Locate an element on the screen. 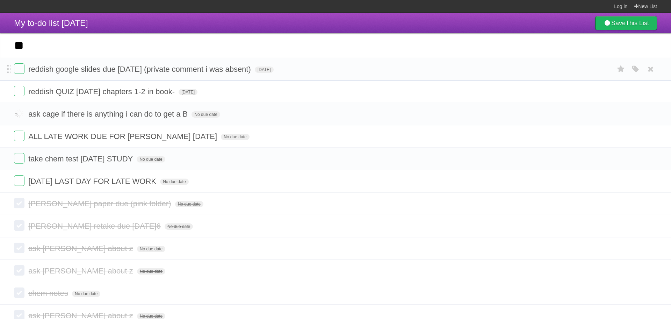 The image size is (671, 319). span: ask cage if there is anything i can do to get a B is located at coordinates (109, 114).